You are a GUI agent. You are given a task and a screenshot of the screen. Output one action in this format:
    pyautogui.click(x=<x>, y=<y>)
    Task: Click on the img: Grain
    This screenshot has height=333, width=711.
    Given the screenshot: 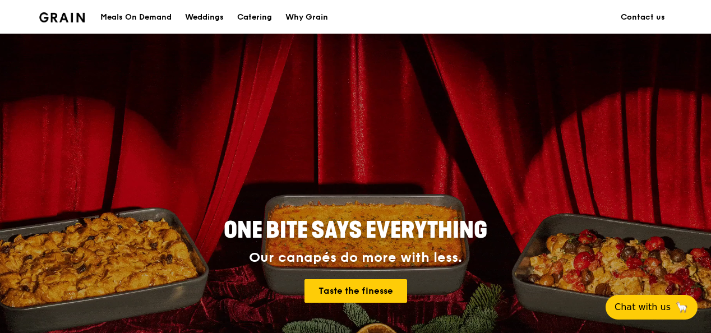 What is the action you would take?
    pyautogui.click(x=62, y=17)
    